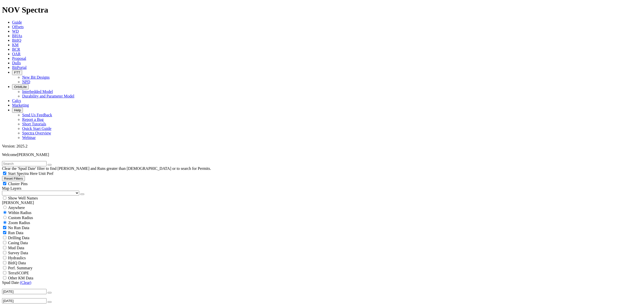 This screenshot has width=644, height=305. What do you see at coordinates (17, 40) in the screenshot?
I see `a: BitIQ` at bounding box center [17, 40].